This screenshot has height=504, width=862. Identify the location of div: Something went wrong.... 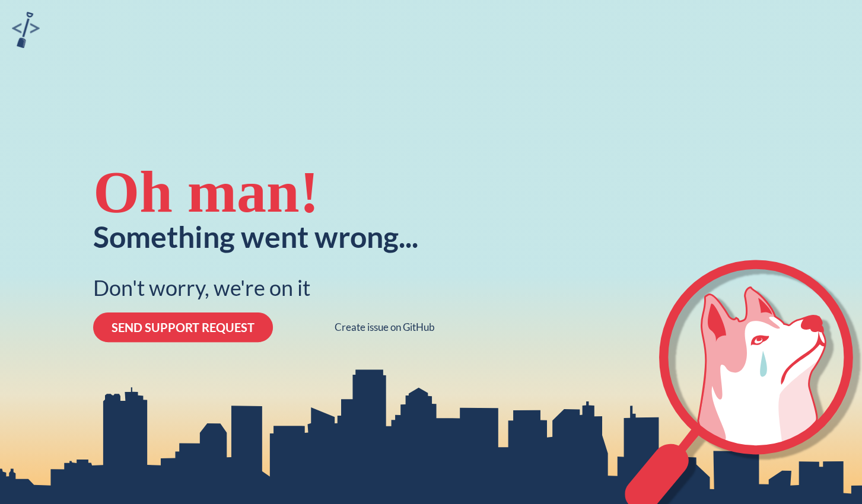
(256, 236).